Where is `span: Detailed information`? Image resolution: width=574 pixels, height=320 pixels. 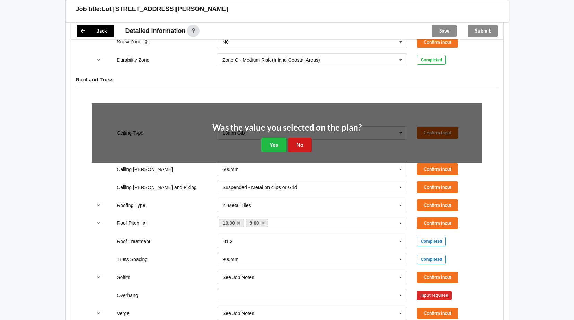 span: Detailed information is located at coordinates (155, 31).